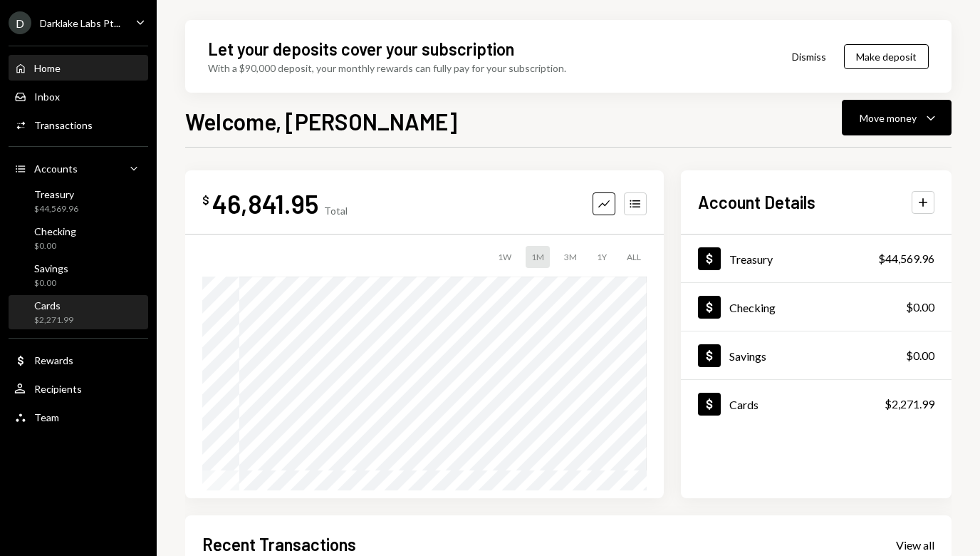 The width and height of the screenshot is (980, 556). What do you see at coordinates (279, 543) in the screenshot?
I see `h2: Recent Transactions` at bounding box center [279, 543].